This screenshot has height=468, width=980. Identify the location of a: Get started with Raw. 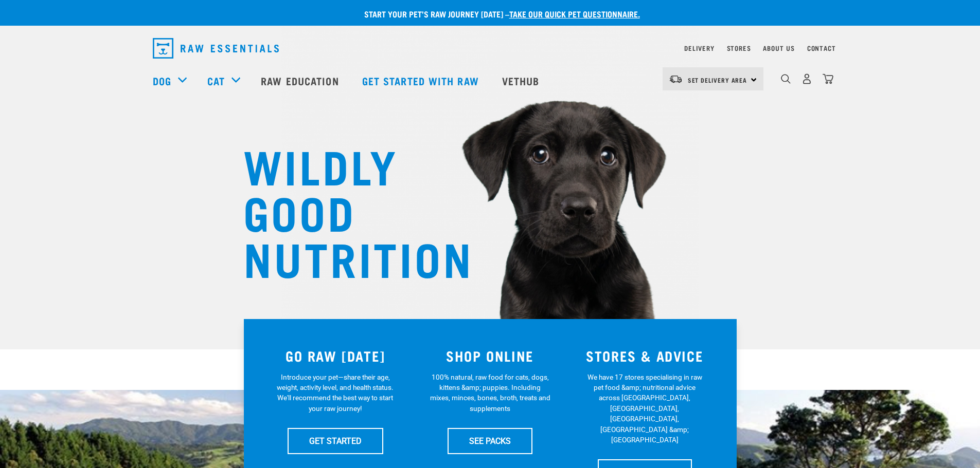
(422, 81).